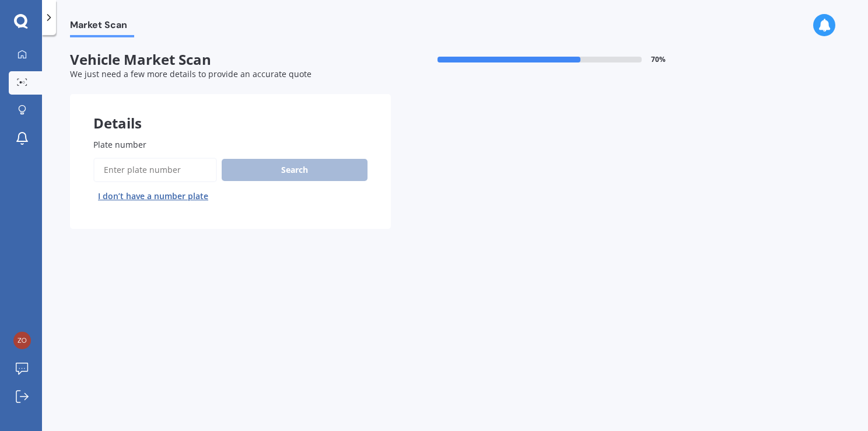 Image resolution: width=868 pixels, height=431 pixels. What do you see at coordinates (231, 112) in the screenshot?
I see `div: Details` at bounding box center [231, 112].